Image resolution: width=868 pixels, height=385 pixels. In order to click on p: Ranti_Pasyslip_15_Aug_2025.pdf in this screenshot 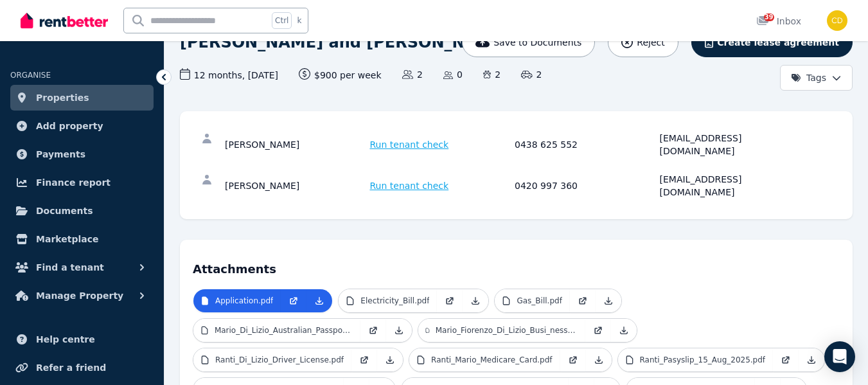, I will do `click(703, 360)`.